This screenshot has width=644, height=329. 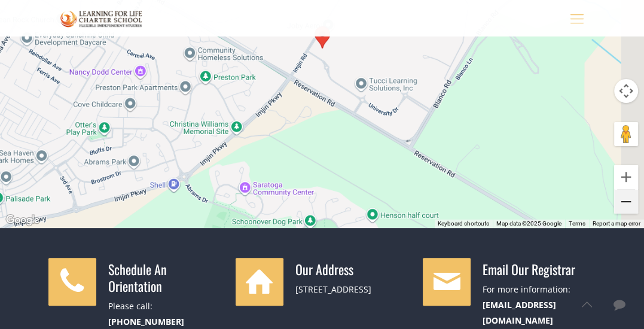 I want to click on h4: Schedule An Orientation, so click(x=164, y=277).